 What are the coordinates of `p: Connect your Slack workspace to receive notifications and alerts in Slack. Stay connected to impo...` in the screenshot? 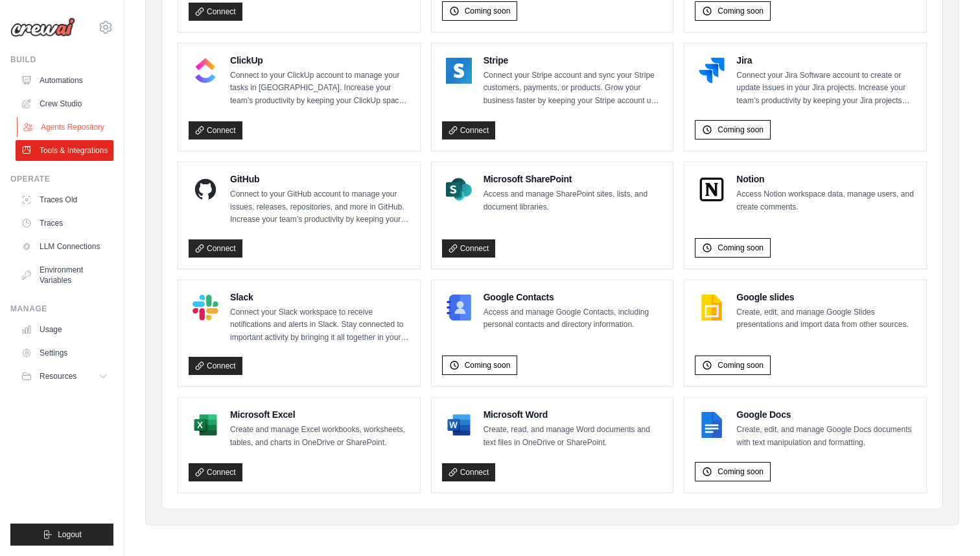 It's located at (320, 325).